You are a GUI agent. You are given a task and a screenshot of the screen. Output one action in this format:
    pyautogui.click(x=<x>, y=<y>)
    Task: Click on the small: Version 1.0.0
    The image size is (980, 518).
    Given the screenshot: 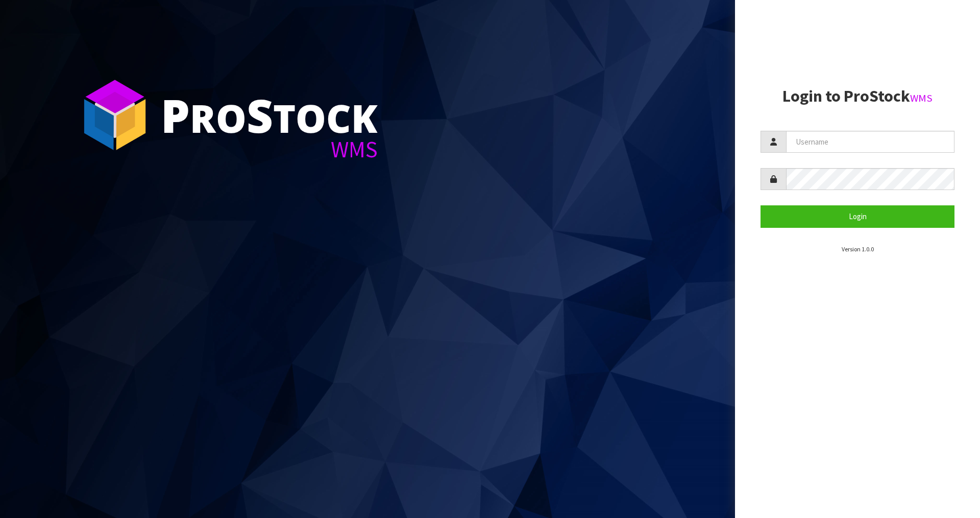 What is the action you would take?
    pyautogui.click(x=858, y=249)
    